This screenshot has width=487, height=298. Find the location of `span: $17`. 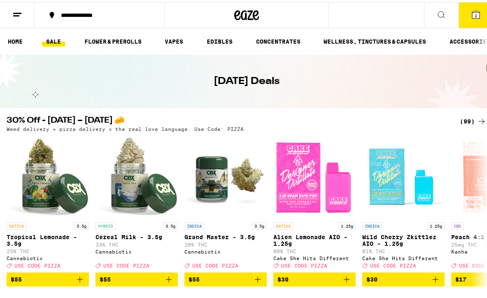

span: $17 is located at coordinates (461, 277).